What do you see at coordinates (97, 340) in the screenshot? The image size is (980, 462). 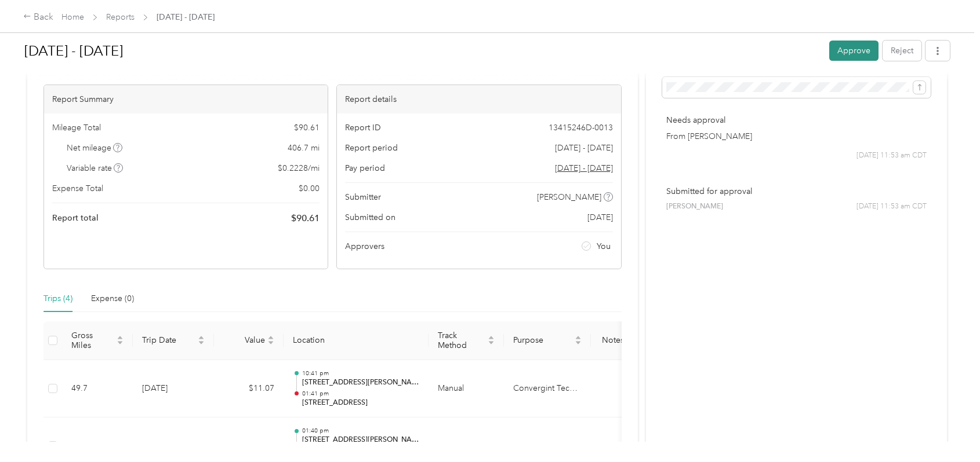 I see `th: Gross Miles` at bounding box center [97, 340].